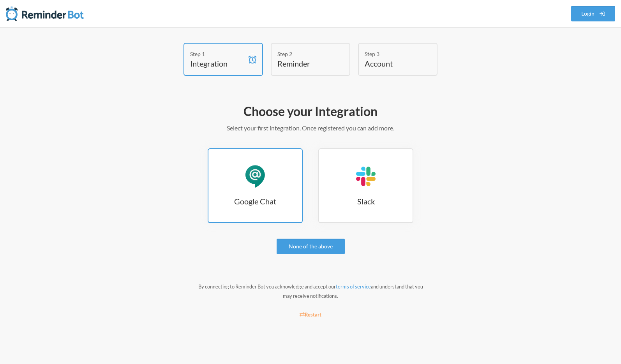  I want to click on p: Select your first integration. Once registered you can add more., so click(310, 128).